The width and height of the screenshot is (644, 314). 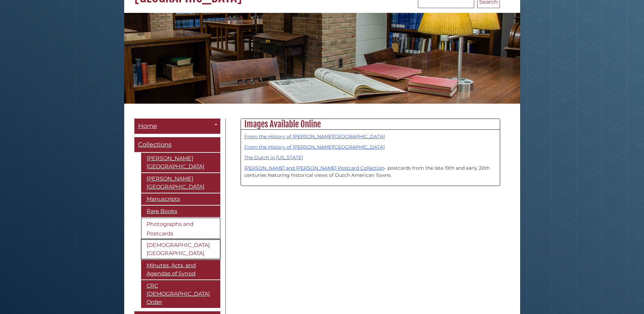 What do you see at coordinates (178, 145) in the screenshot?
I see `a: Collections` at bounding box center [178, 145].